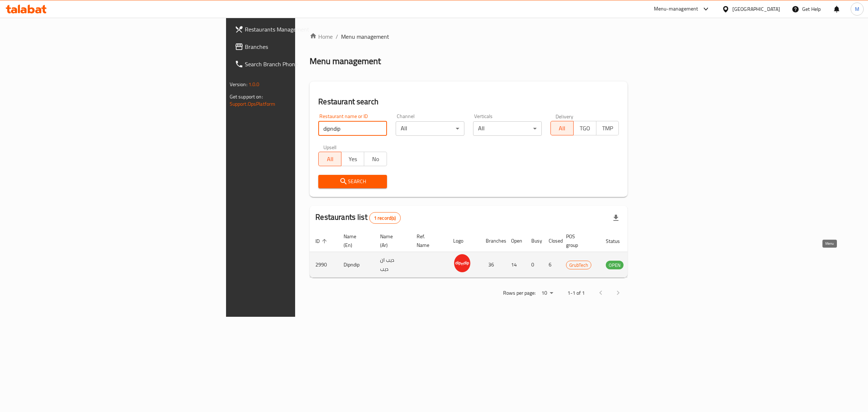 This screenshot has height=412, width=868. Describe the element at coordinates (375, 159) in the screenshot. I see `span: No` at that location.